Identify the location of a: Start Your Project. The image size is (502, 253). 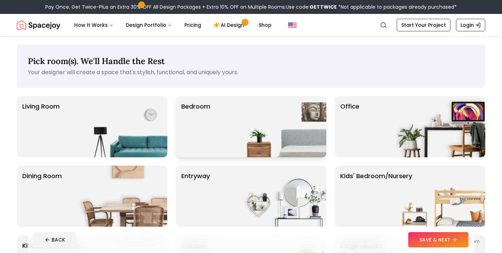
(423, 25).